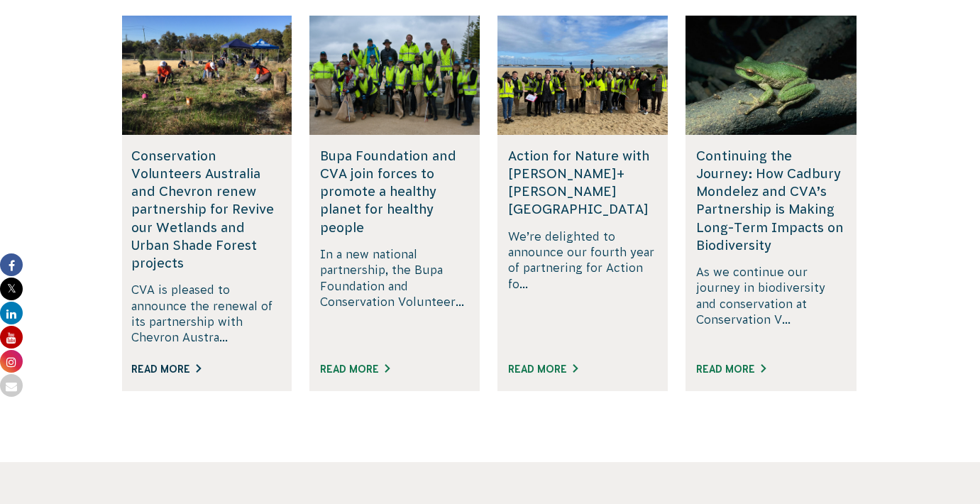  I want to click on p: As we continue our journey in biodiversity and conservation at Conservation V..., so click(770, 304).